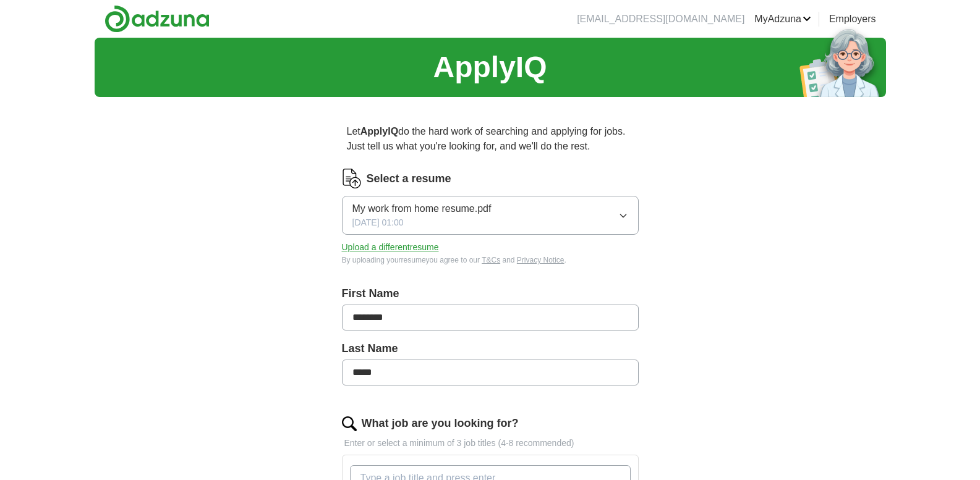 This screenshot has width=980, height=480. Describe the element at coordinates (409, 179) in the screenshot. I see `label: Select a resume` at that location.